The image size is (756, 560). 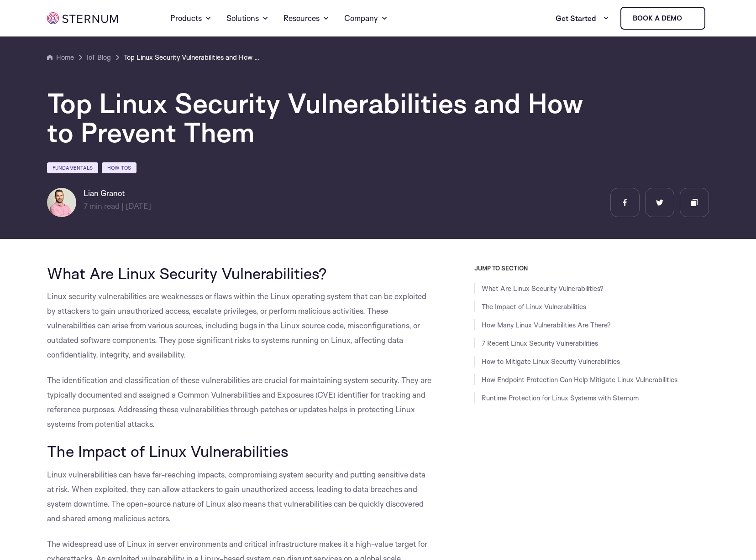 What do you see at coordinates (99, 57) in the screenshot?
I see `a: IoT Blog` at bounding box center [99, 57].